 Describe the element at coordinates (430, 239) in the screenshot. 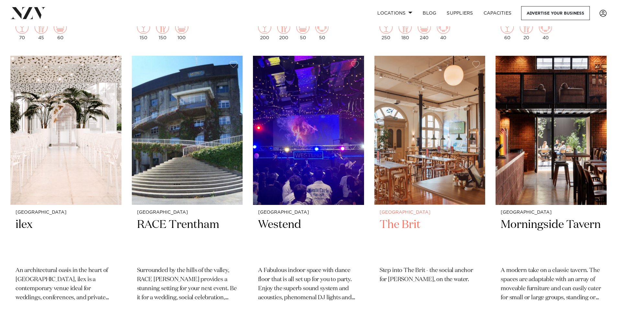

I see `h2: The Brit` at that location.